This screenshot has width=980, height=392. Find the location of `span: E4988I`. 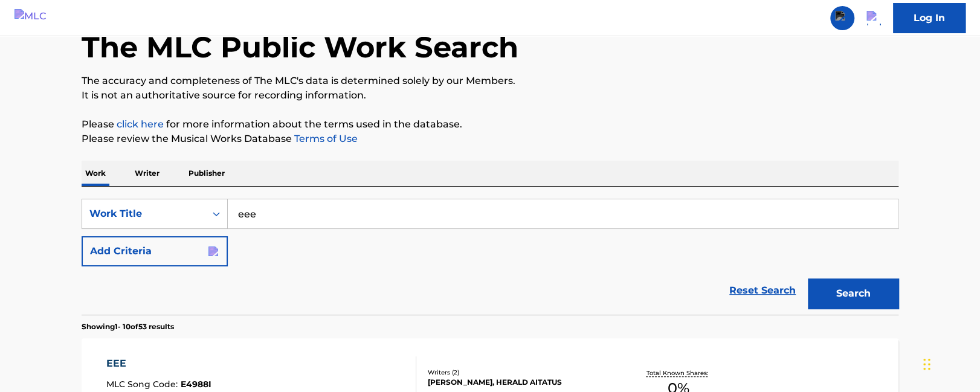

span: E4988I is located at coordinates (195, 384).